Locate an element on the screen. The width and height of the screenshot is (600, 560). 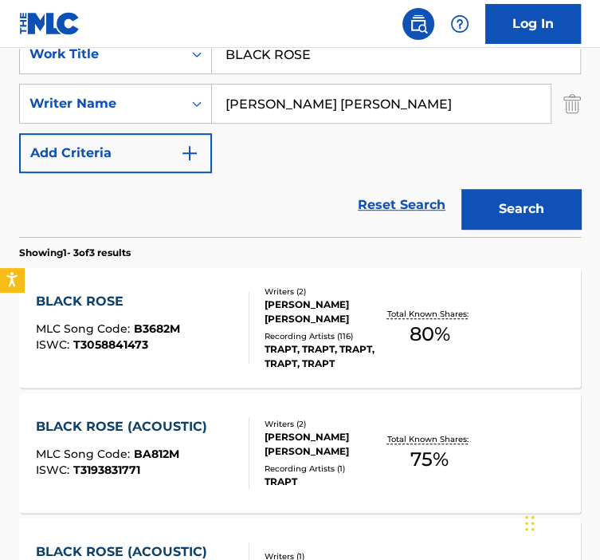
button: Search is located at coordinates (522, 209).